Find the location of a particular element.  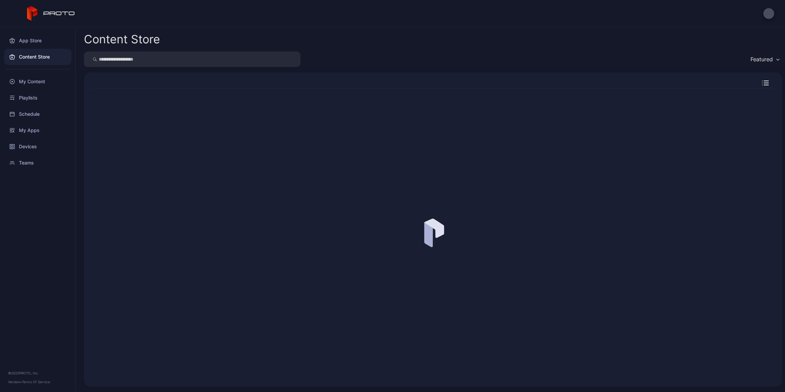

a: My Content is located at coordinates (38, 82).